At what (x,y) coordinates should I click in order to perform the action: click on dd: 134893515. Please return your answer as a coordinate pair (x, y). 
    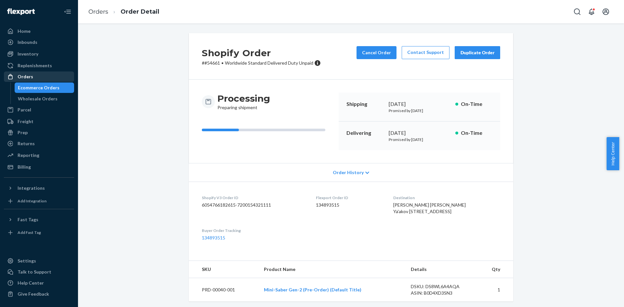
    Looking at the image, I should click on (349, 205).